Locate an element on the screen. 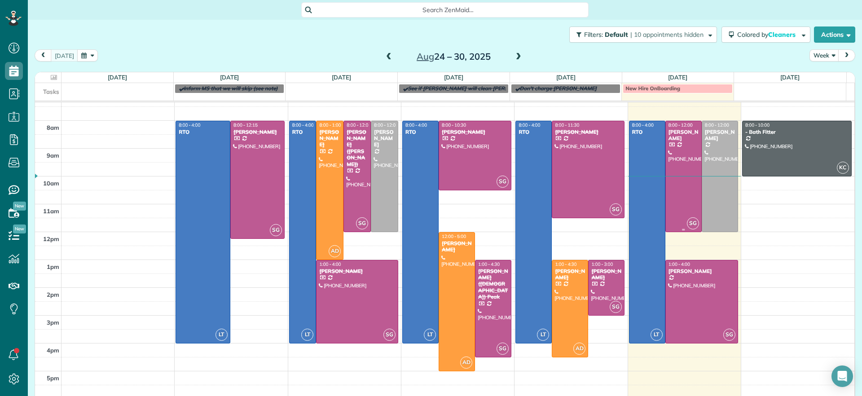  span: Colored by is located at coordinates (768, 35).